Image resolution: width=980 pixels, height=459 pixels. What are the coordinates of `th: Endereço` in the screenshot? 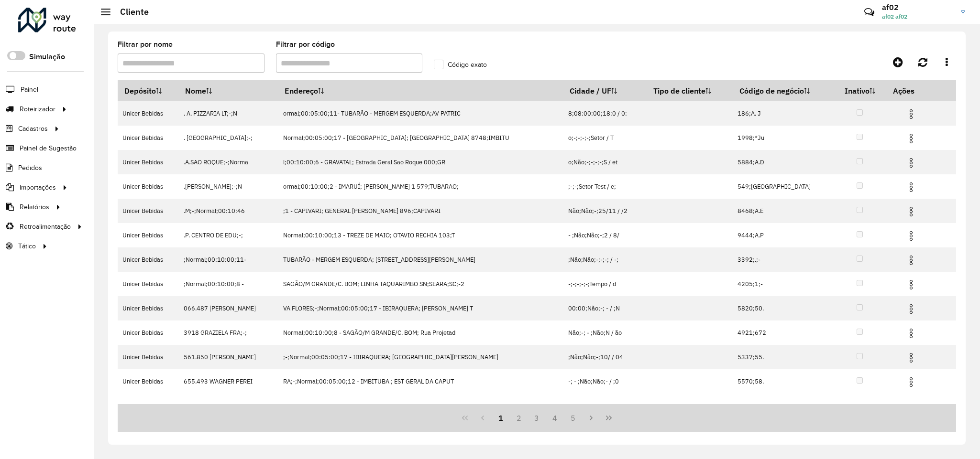 It's located at (420, 91).